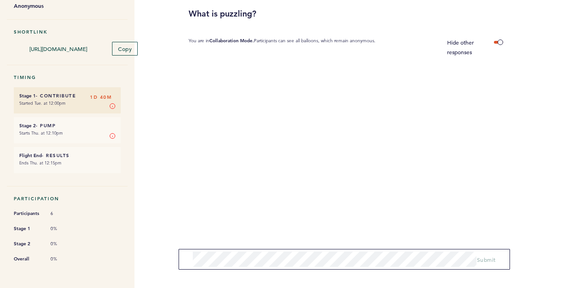 The height and width of the screenshot is (288, 566). What do you see at coordinates (67, 125) in the screenshot?
I see `h6: - Pump` at bounding box center [67, 125].